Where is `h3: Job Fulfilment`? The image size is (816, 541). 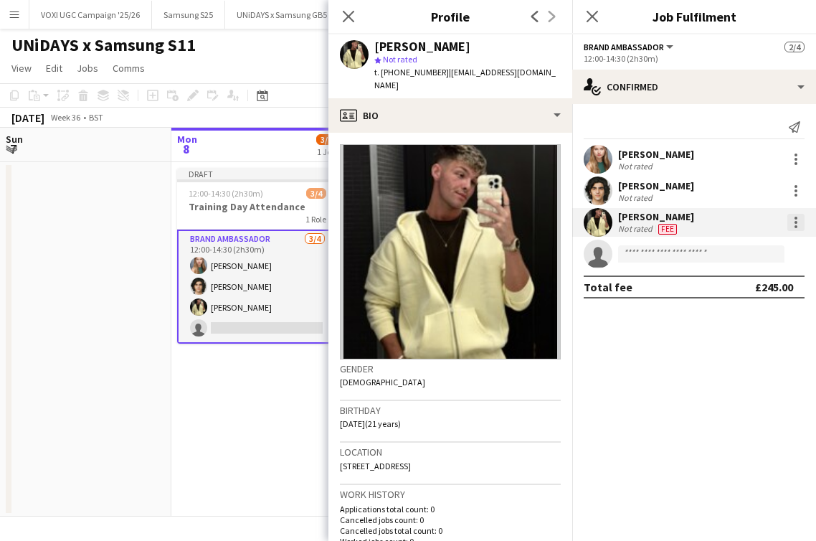 h3: Job Fulfilment is located at coordinates (694, 17).